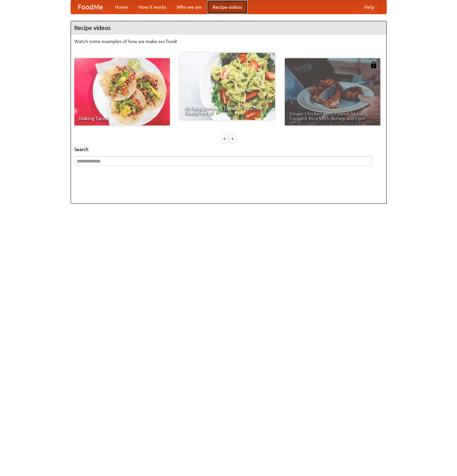 This screenshot has width=457, height=476. What do you see at coordinates (228, 41) in the screenshot?
I see `p: Watch some examples of how we make our food!` at bounding box center [228, 41].